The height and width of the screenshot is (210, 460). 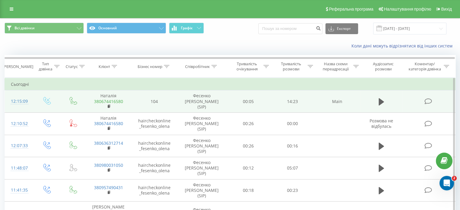 I want to click on td: 00:18, so click(x=248, y=190).